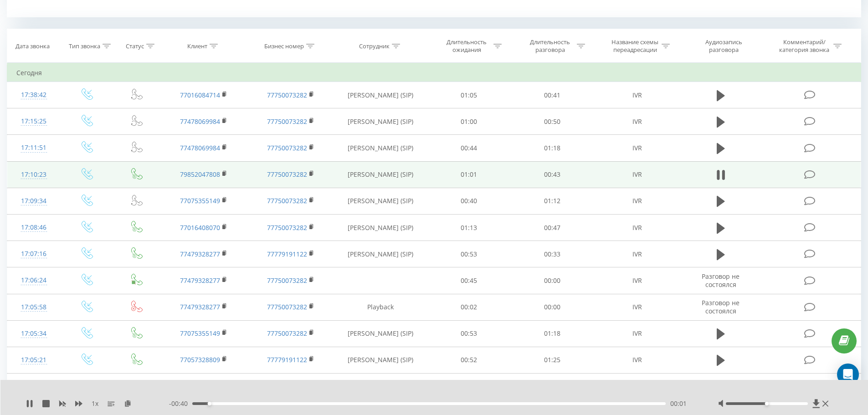 This screenshot has height=415, width=868. What do you see at coordinates (469, 121) in the screenshot?
I see `td: 01:00` at bounding box center [469, 121].